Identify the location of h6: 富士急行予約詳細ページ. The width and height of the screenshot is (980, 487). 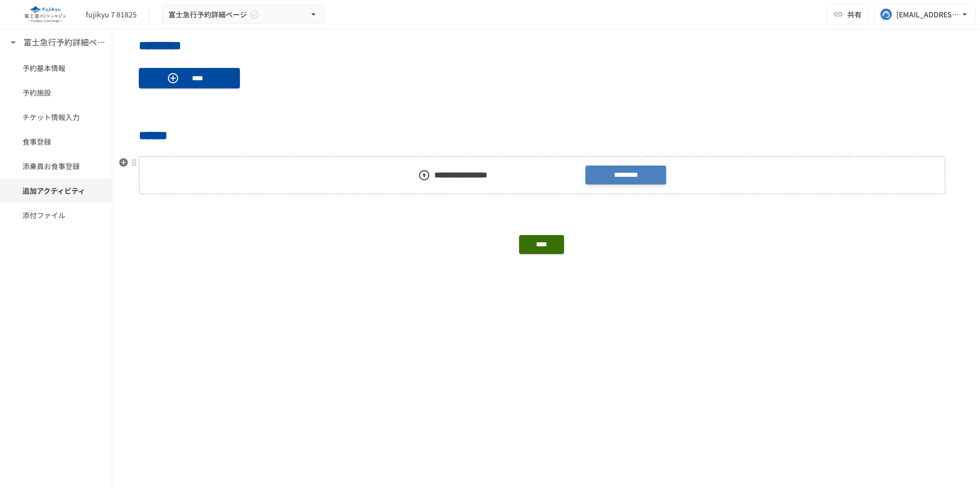
(65, 42).